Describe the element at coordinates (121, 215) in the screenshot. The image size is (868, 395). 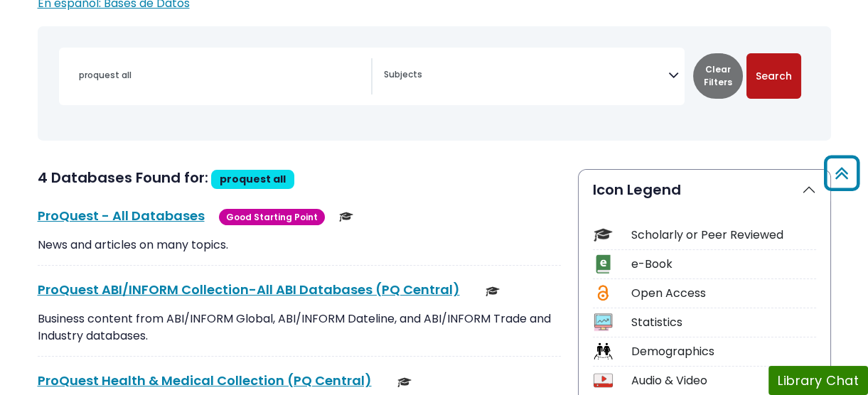
I see `a: ProQuest - All Databases` at that location.